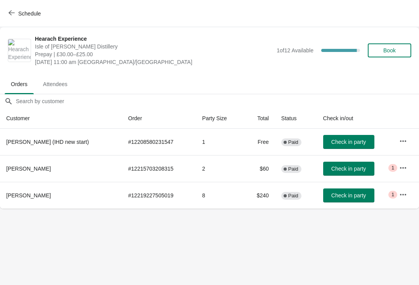 This screenshot has height=285, width=419. I want to click on img: Hearach Experience, so click(19, 50).